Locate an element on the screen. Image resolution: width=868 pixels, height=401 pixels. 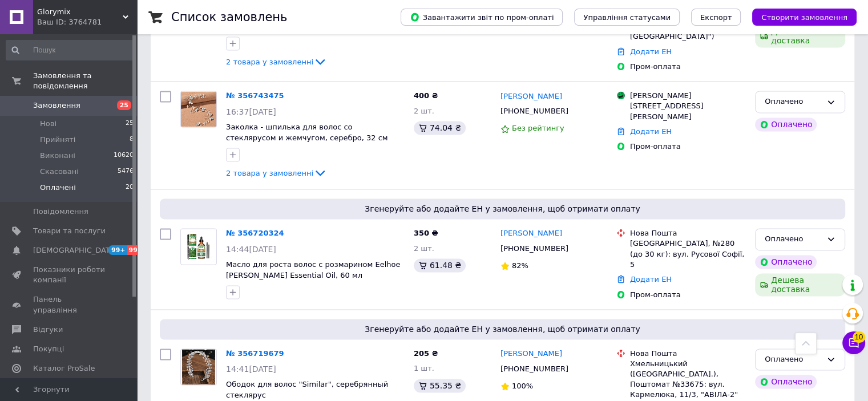
span: Прийняті is located at coordinates (57, 140).